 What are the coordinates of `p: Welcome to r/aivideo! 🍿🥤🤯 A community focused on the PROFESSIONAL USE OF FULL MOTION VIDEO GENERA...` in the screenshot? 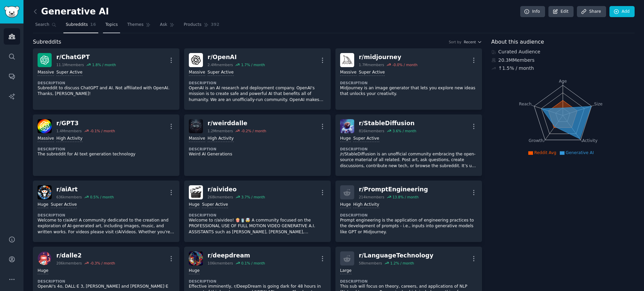 It's located at (257, 226).